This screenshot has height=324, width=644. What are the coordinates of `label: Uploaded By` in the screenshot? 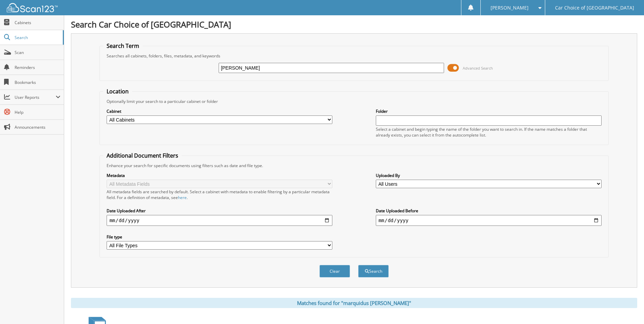 It's located at (488, 175).